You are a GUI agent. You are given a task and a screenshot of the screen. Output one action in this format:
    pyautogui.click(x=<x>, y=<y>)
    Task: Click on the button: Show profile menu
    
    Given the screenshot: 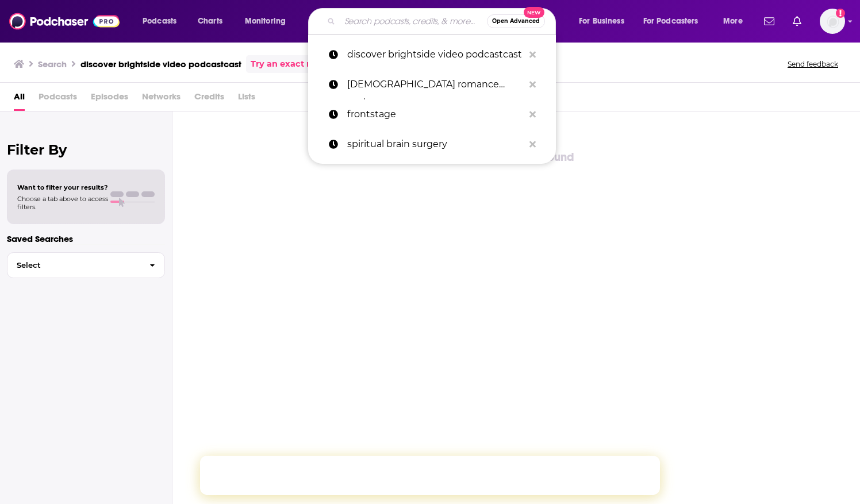 What is the action you would take?
    pyautogui.click(x=832, y=21)
    